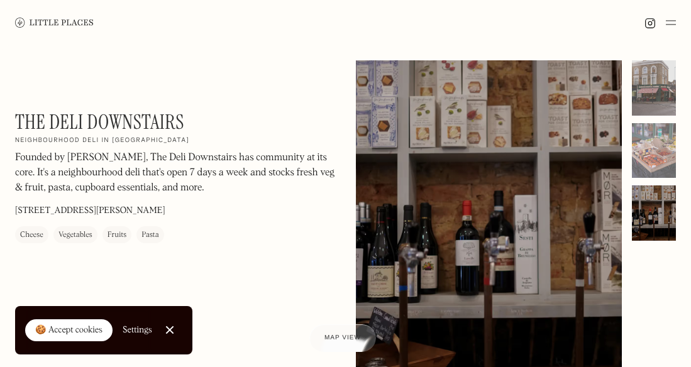  I want to click on div: Cheese, so click(31, 236).